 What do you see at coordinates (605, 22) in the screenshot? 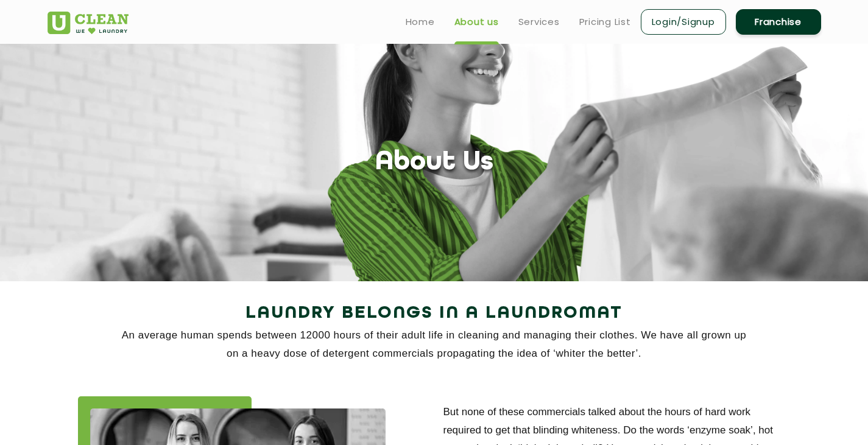
I see `a: Pricing List` at bounding box center [605, 22].